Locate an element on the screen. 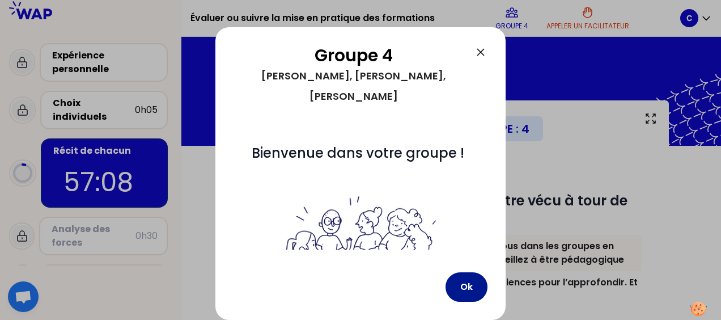  span: Bienvenue dans votre groupe ! is located at coordinates (358, 153).